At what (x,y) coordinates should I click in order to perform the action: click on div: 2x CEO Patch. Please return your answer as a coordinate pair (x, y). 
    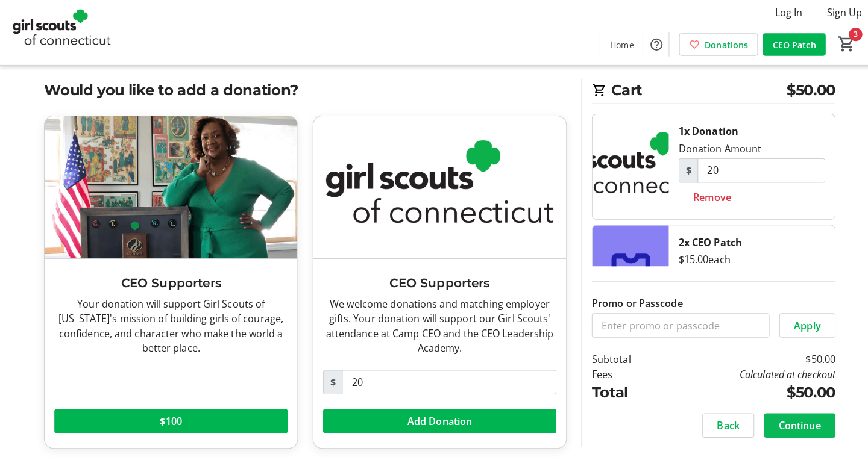
    Looking at the image, I should click on (701, 245).